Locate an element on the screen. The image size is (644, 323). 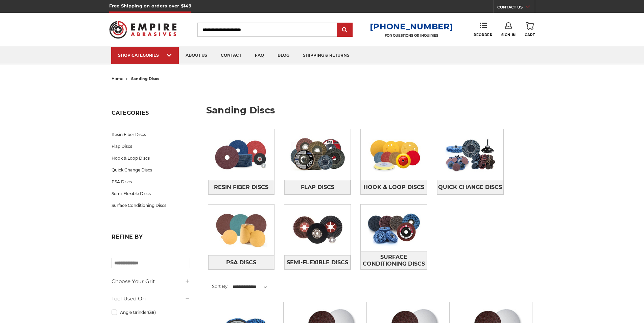
label: Sort By: is located at coordinates (218, 286).